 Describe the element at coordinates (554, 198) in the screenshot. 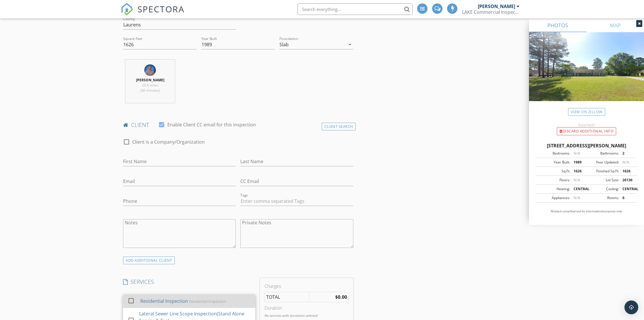

I see `div: Appliances:` at that location.